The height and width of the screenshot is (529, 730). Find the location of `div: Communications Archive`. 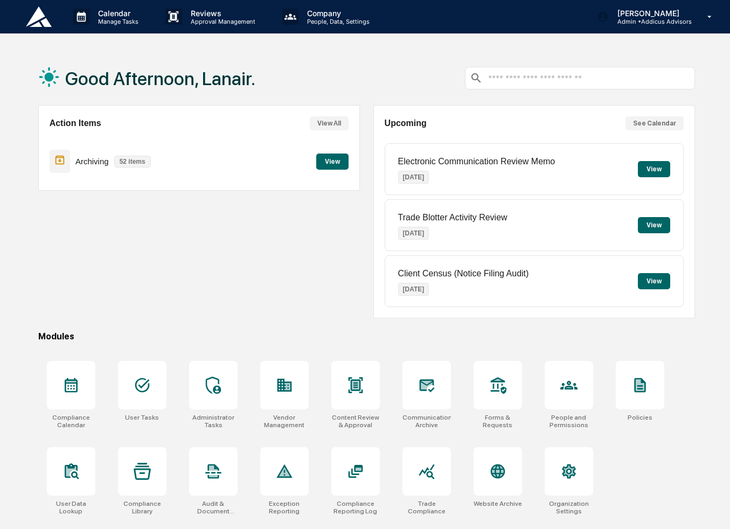

div: Communications Archive is located at coordinates (427, 421).